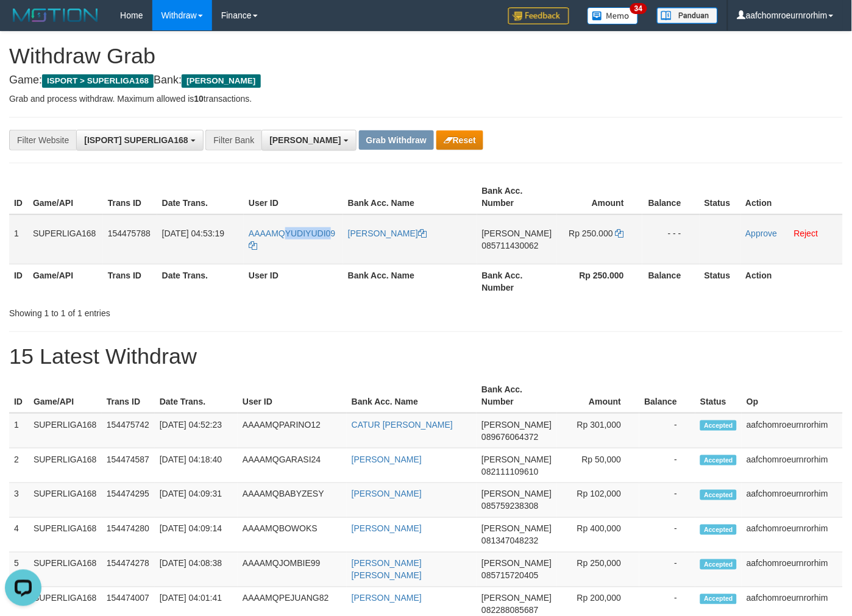 The height and width of the screenshot is (616, 852). Describe the element at coordinates (613, 16) in the screenshot. I see `img: Button%20Memo.svg` at that location.